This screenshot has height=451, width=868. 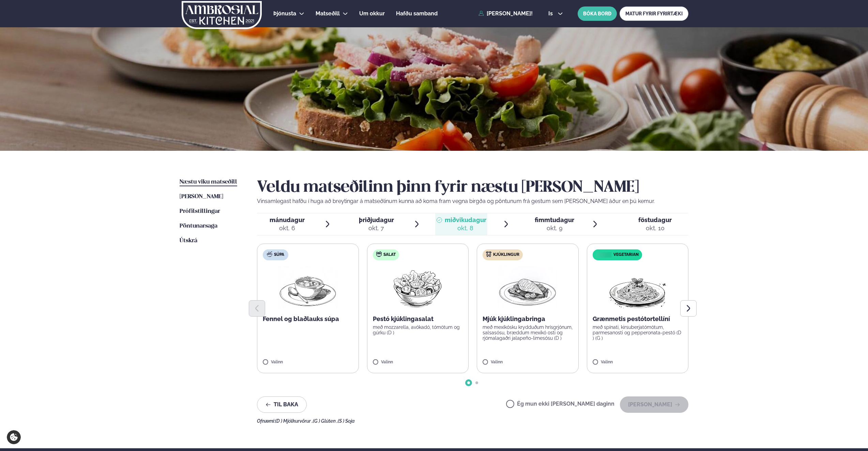 I want to click on a: Matseðill, so click(x=328, y=14).